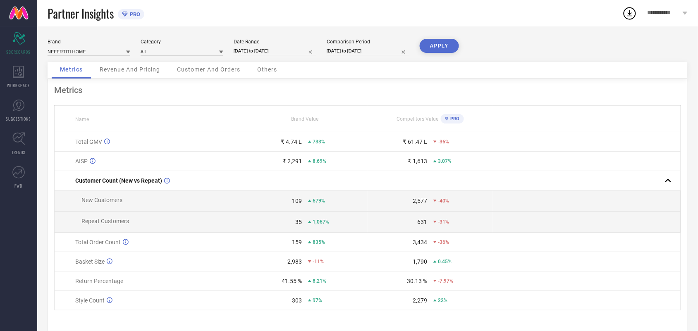 The image size is (698, 331). What do you see at coordinates (89, 142) in the screenshot?
I see `span: Total GMV` at bounding box center [89, 142].